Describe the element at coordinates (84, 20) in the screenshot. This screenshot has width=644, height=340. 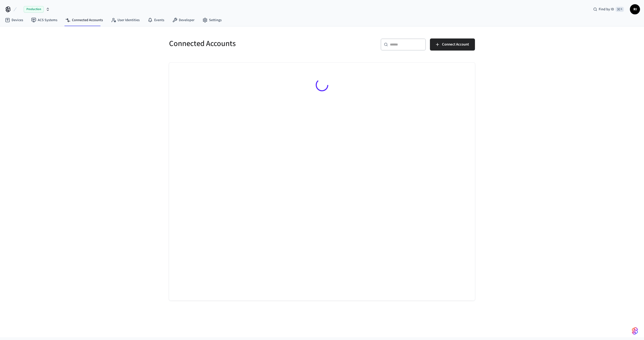
I see `a: Connected Accounts` at that location.